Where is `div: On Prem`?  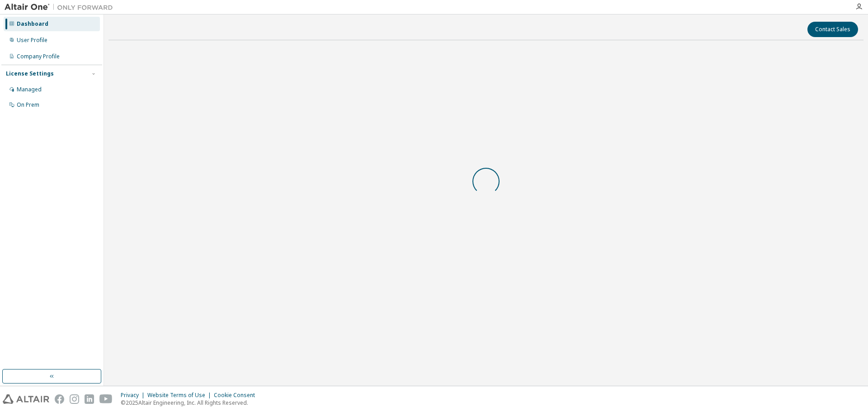
div: On Prem is located at coordinates (28, 105).